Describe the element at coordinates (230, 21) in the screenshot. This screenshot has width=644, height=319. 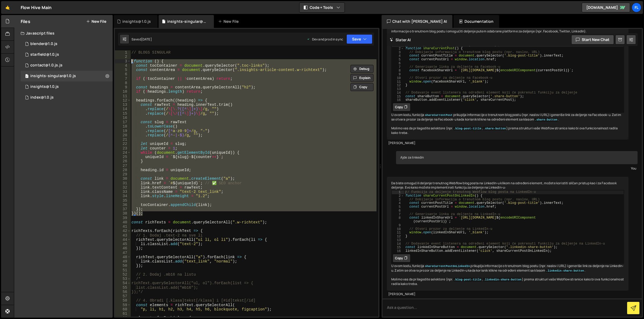
I see `div: New File` at that location.